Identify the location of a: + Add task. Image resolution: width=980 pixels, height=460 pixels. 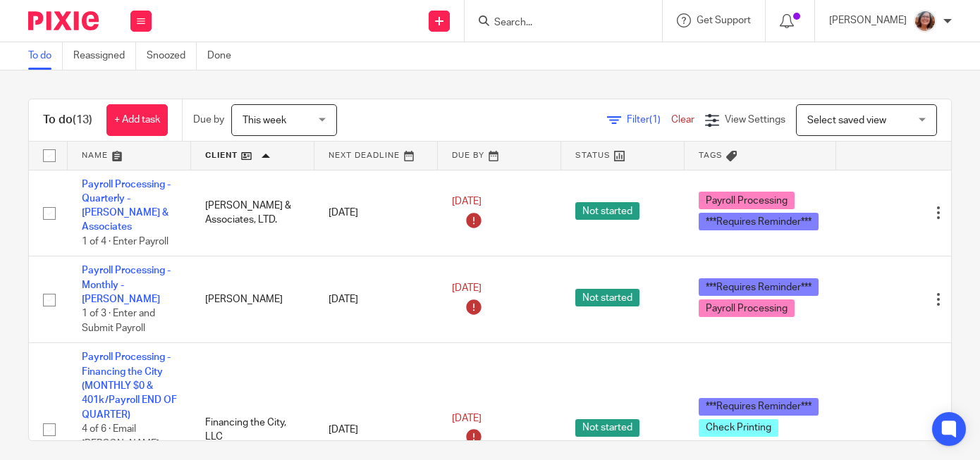
(137, 120).